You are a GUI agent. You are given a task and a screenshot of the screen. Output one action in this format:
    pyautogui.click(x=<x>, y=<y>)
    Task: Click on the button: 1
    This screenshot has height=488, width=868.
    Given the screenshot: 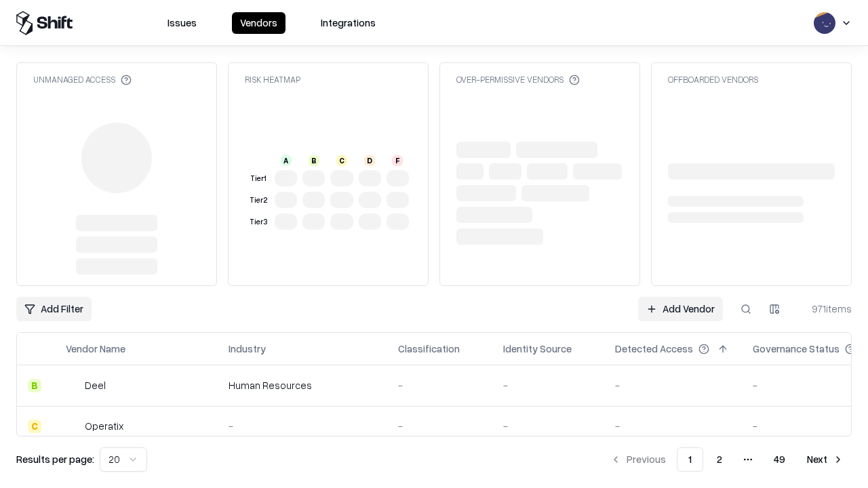 What is the action you would take?
    pyautogui.click(x=690, y=460)
    